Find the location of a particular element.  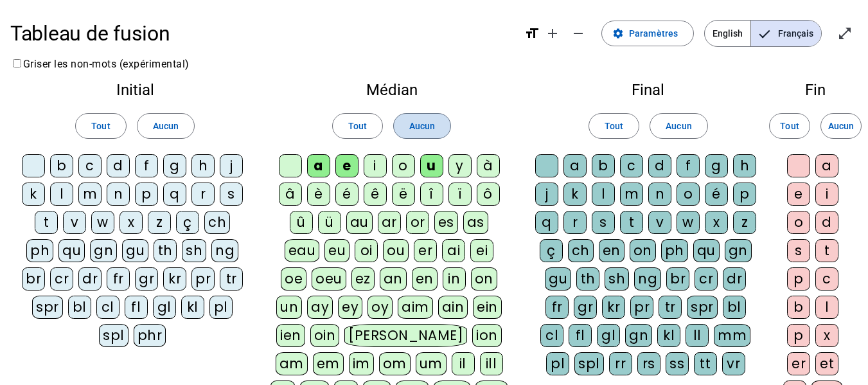

div: mm is located at coordinates (732, 335).